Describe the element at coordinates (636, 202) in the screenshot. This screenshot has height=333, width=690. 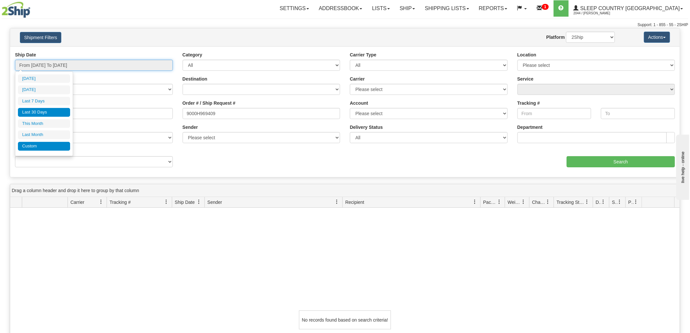
I see `a: Pickup Status filter column settings` at that location.